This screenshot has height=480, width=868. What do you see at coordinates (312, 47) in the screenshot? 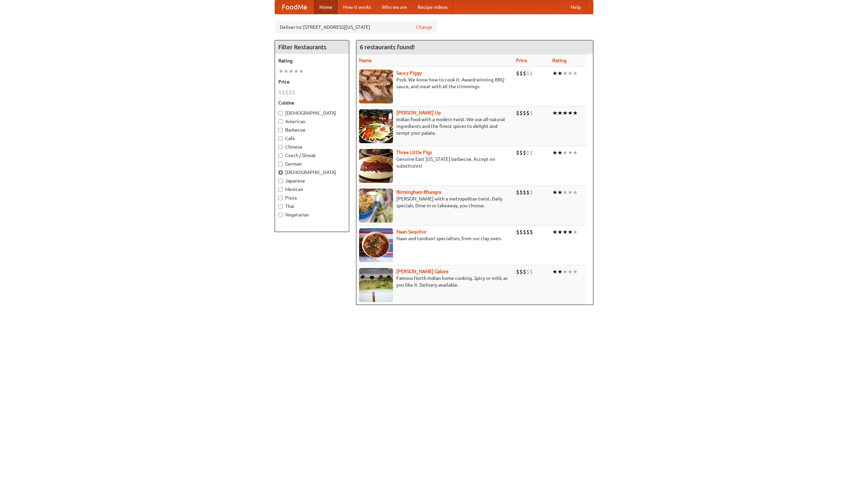
I see `h4: Filter Restaurants` at bounding box center [312, 47].